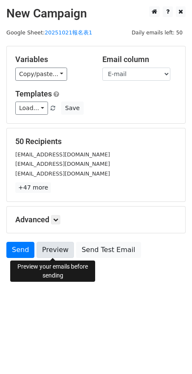 This screenshot has width=192, height=374. What do you see at coordinates (139, 60) in the screenshot?
I see `h5: Email column` at bounding box center [139, 60].